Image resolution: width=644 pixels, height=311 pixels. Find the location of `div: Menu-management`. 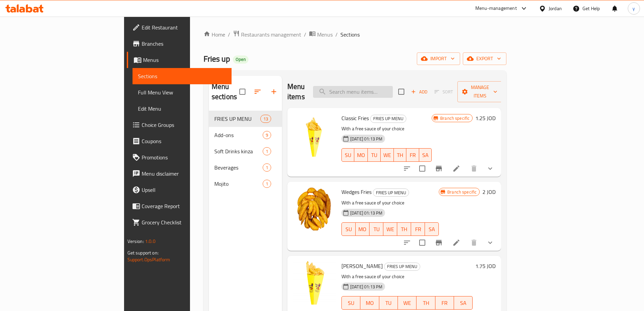

div: Menu-management is located at coordinates (496, 8).